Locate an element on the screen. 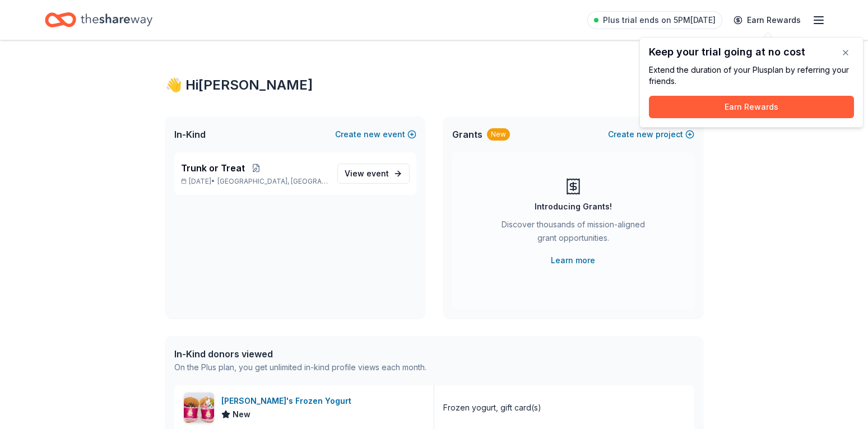  div: Keep your trial going at no cost is located at coordinates (751, 52).